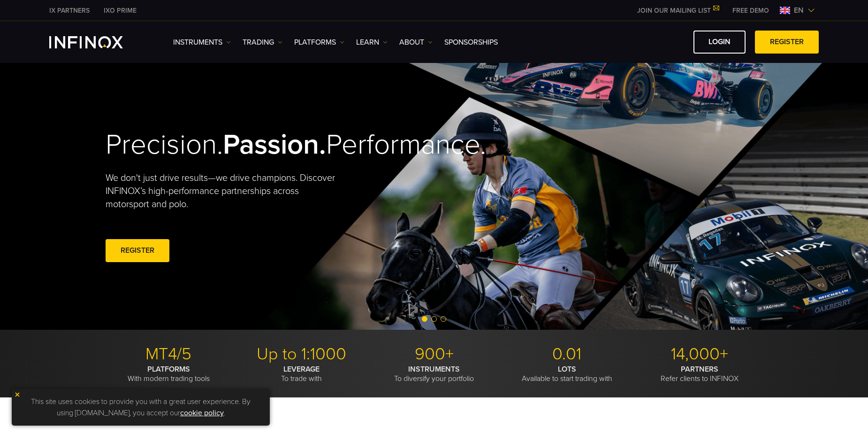 The image size is (868, 435). What do you see at coordinates (700, 369) in the screenshot?
I see `strong: PARTNERS` at bounding box center [700, 369].